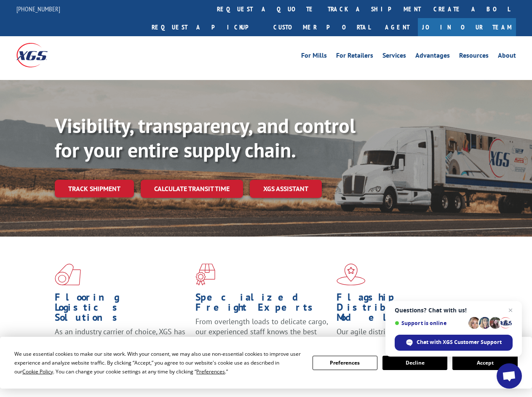  Describe the element at coordinates (211, 371) in the screenshot. I see `span: Preferences` at that location.